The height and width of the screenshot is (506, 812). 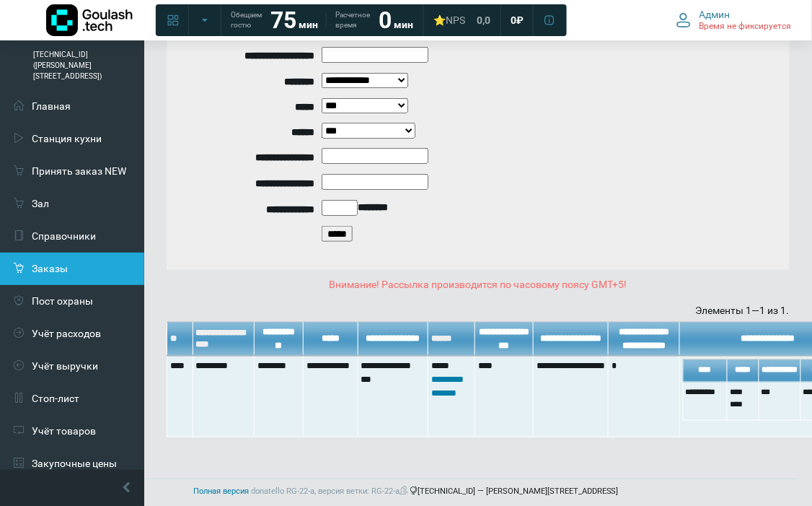 I want to click on span: Расчетное время, so click(x=353, y=20).